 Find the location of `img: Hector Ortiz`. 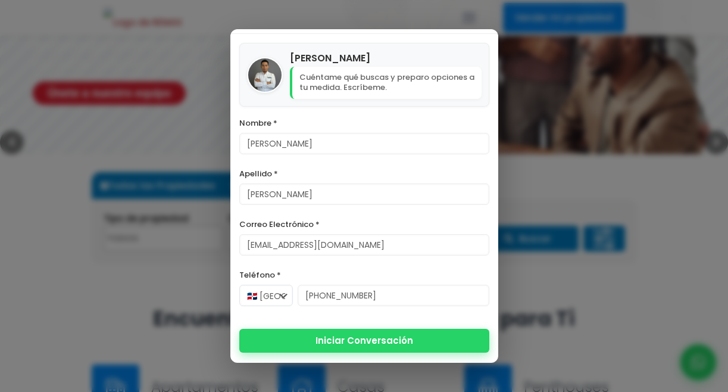

img: Hector Ortiz is located at coordinates (265, 75).